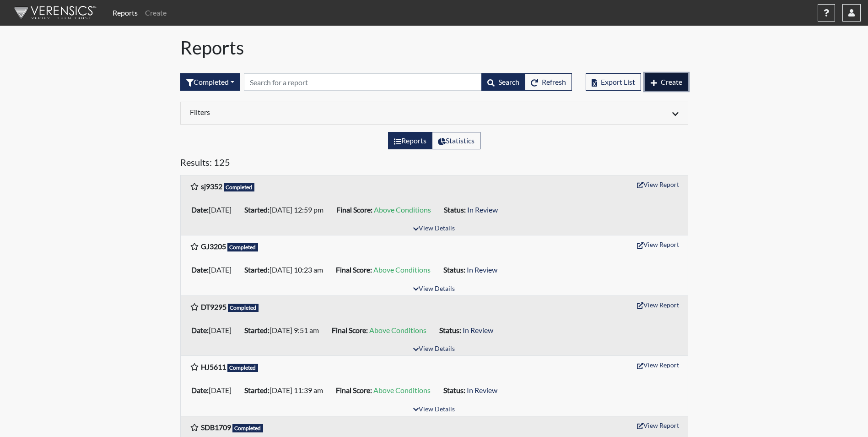 This screenshot has height=437, width=868. I want to click on a: Create, so click(156, 13).